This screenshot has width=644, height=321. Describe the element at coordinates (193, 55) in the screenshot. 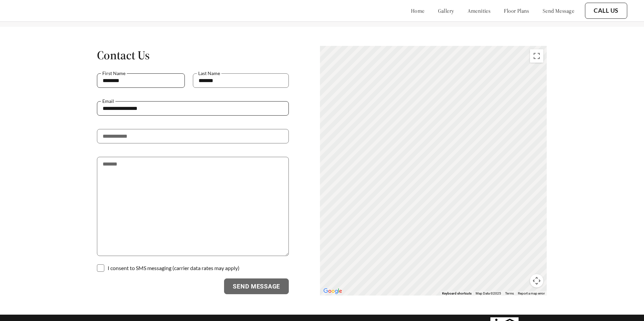

I see `h1: Contact Us` at that location.